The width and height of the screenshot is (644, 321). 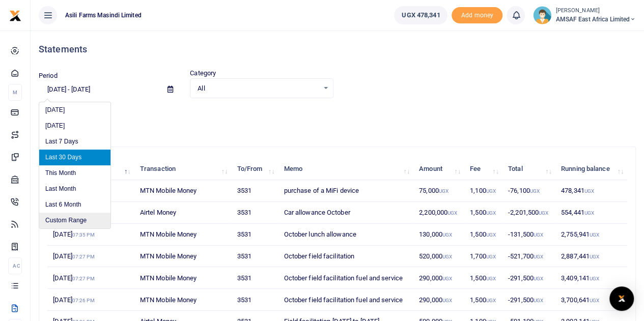 What do you see at coordinates (591, 300) in the screenshot?
I see `td: 3,700,641` at bounding box center [591, 300].